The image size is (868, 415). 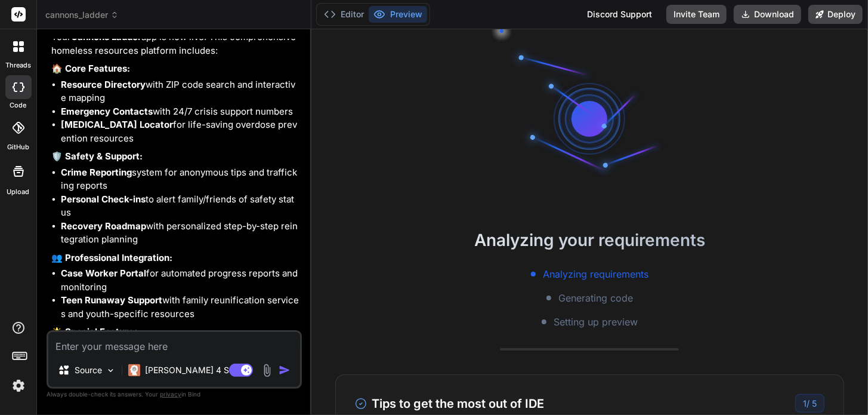 I want to click on span: privacy, so click(x=171, y=394).